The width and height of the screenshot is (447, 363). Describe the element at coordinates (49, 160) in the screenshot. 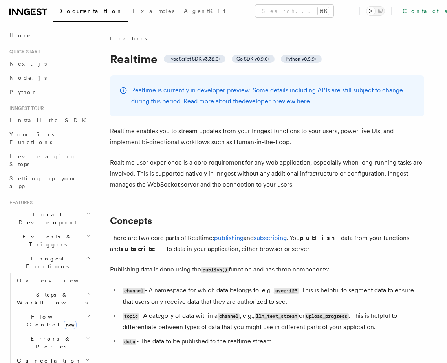

I see `a: Leveraging Steps` at that location.